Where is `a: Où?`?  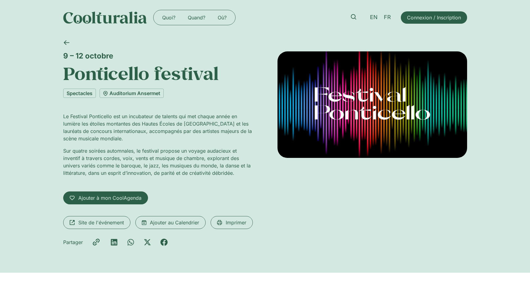
a: Où? is located at coordinates (222, 18).